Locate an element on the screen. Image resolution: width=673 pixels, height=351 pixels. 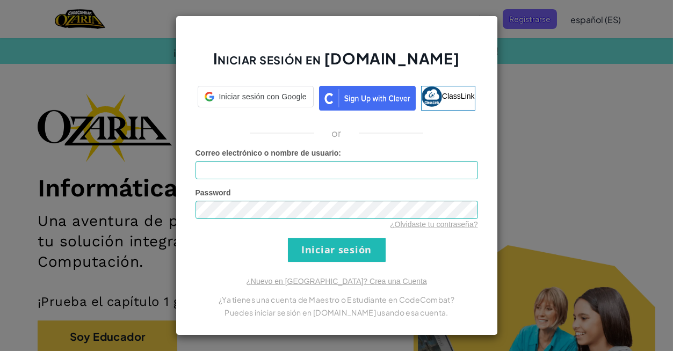
span: ClassLink is located at coordinates (458, 96).